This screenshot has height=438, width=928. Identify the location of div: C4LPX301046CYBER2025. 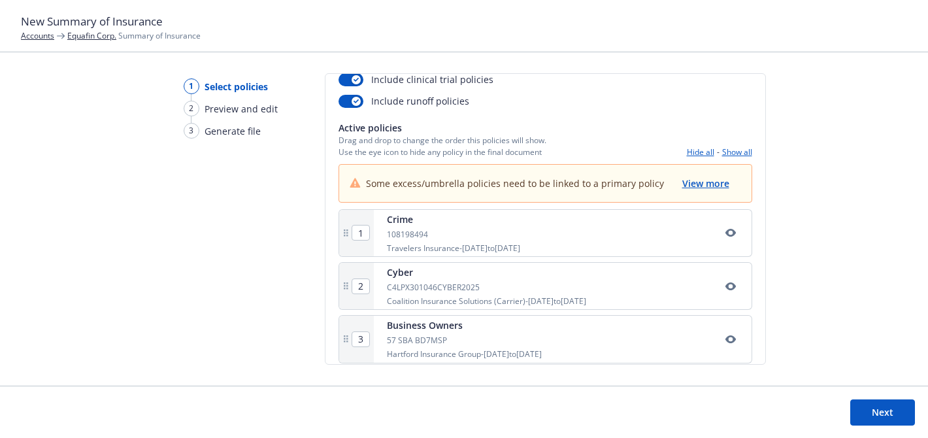
(486, 287).